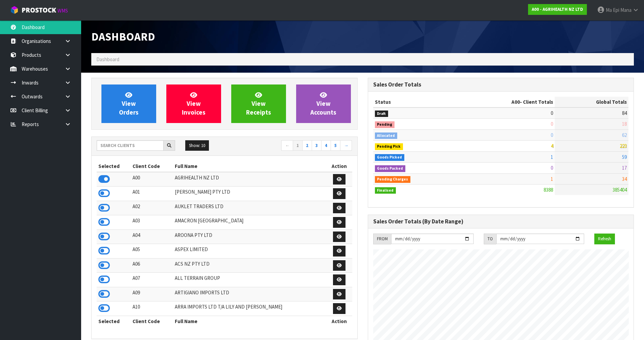  I want to click on small: WMS, so click(63, 10).